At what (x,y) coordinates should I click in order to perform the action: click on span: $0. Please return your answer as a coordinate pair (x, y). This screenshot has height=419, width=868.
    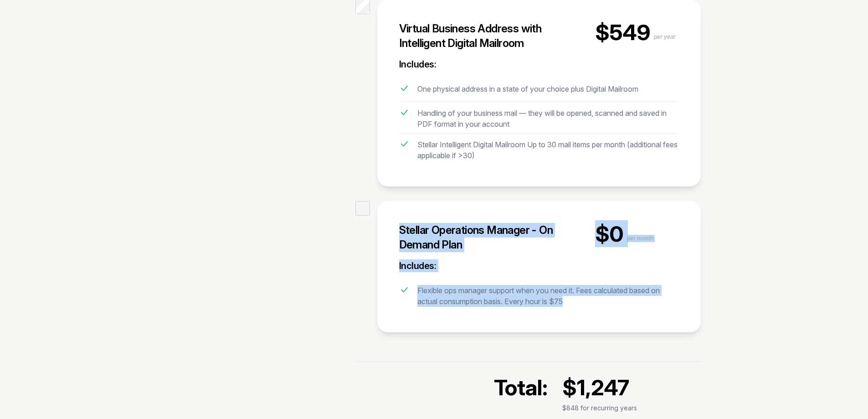
    Looking at the image, I should click on (609, 234).